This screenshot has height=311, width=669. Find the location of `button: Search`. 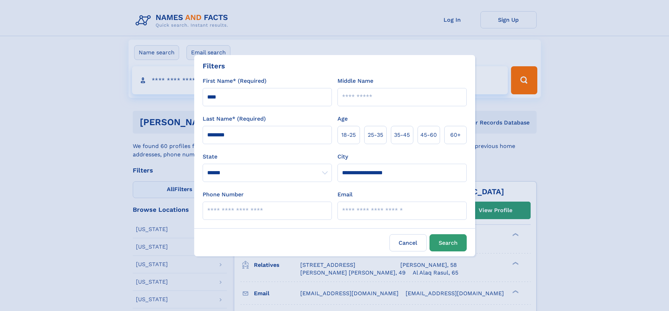

button: Search is located at coordinates (448, 243).